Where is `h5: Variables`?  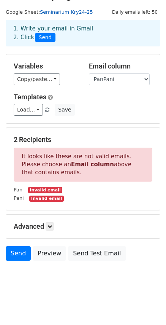
h5: Variables is located at coordinates (46, 66).